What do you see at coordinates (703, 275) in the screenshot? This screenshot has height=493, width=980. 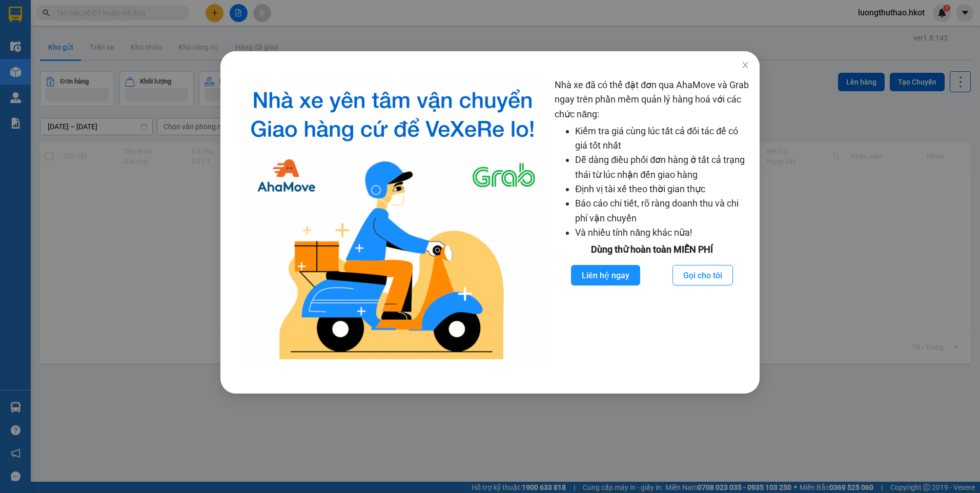 I see `span: Gọi cho tôi` at bounding box center [703, 275].